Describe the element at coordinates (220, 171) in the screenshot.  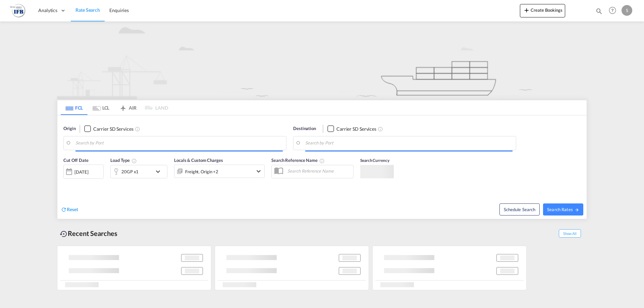
I see `div: Freight Origin Destination Dock Stuffingicon-chevron-down` at that location.